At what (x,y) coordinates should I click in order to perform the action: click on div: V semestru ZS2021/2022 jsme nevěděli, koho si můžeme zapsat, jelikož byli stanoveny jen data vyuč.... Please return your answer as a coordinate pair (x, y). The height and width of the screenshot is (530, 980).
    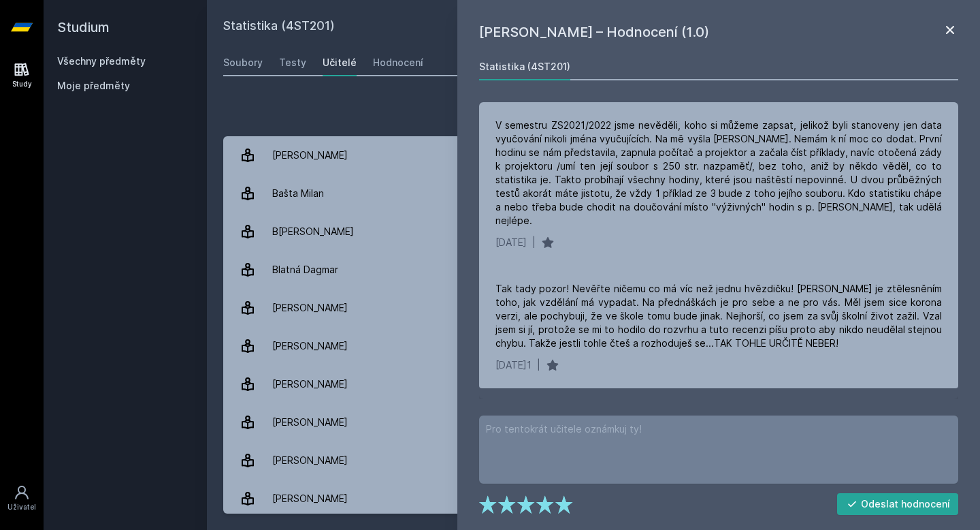
    Looking at the image, I should click on (718, 173).